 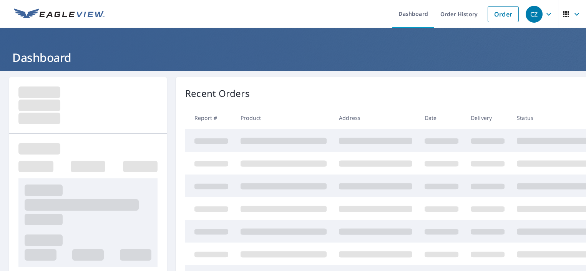 What do you see at coordinates (284, 118) in the screenshot?
I see `th: Product` at bounding box center [284, 118].